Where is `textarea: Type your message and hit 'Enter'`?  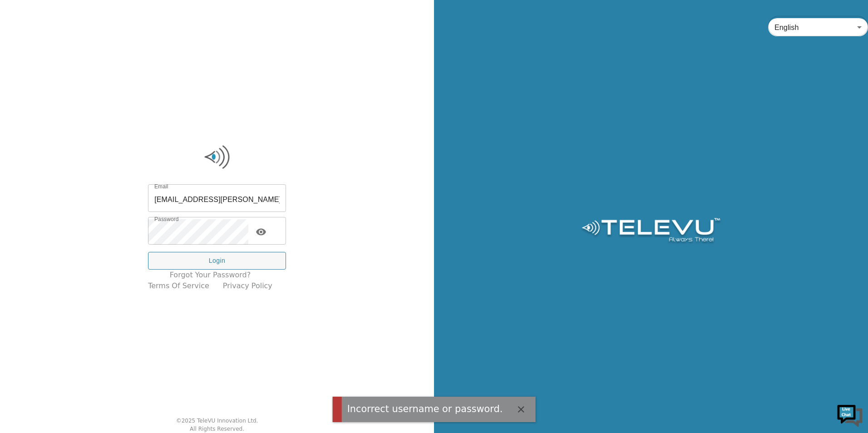
textarea: Type your message and hit 'Enter' is located at coordinates (88, 264).